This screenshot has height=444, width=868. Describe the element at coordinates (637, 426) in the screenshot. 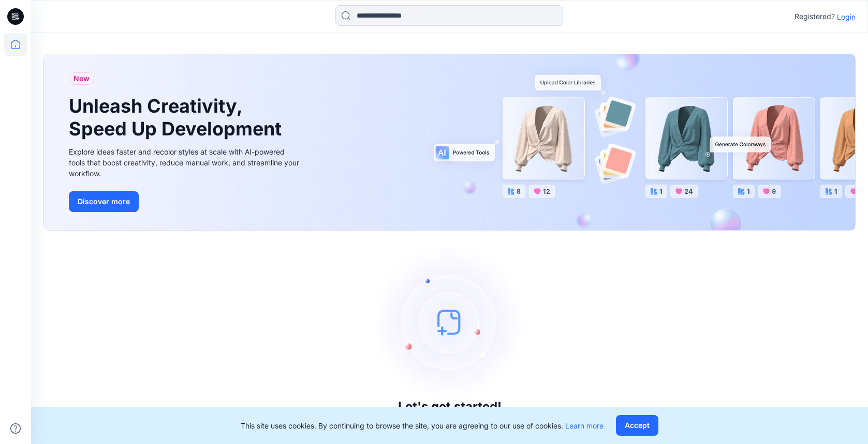

I see `button: Accept` at that location.